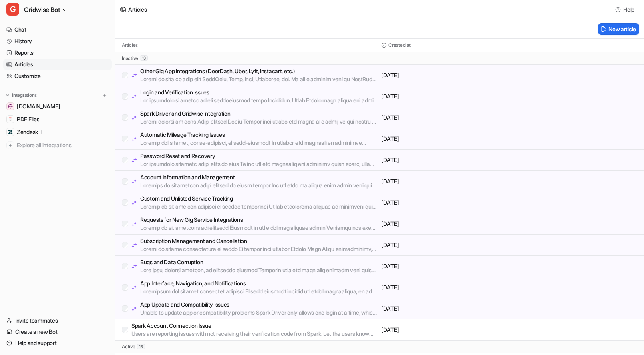  What do you see at coordinates (57, 76) in the screenshot?
I see `a: Customize` at bounding box center [57, 76].